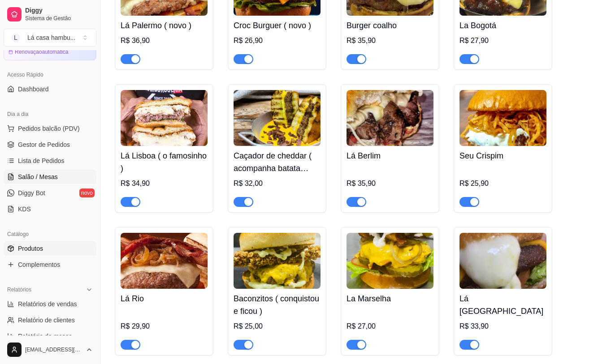  What do you see at coordinates (277, 305) in the screenshot?
I see `h4: Baconzitos ( conquistou e ficou )` at bounding box center [277, 305].